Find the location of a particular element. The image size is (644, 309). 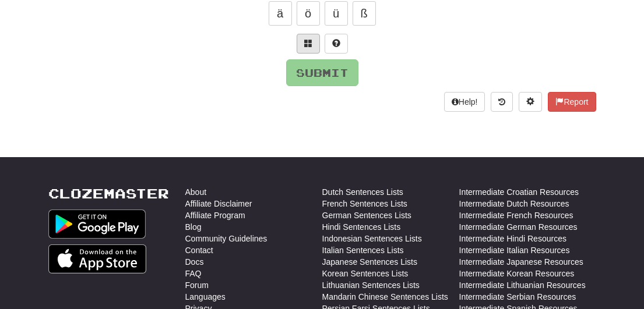

a: Forum is located at coordinates (197, 285).